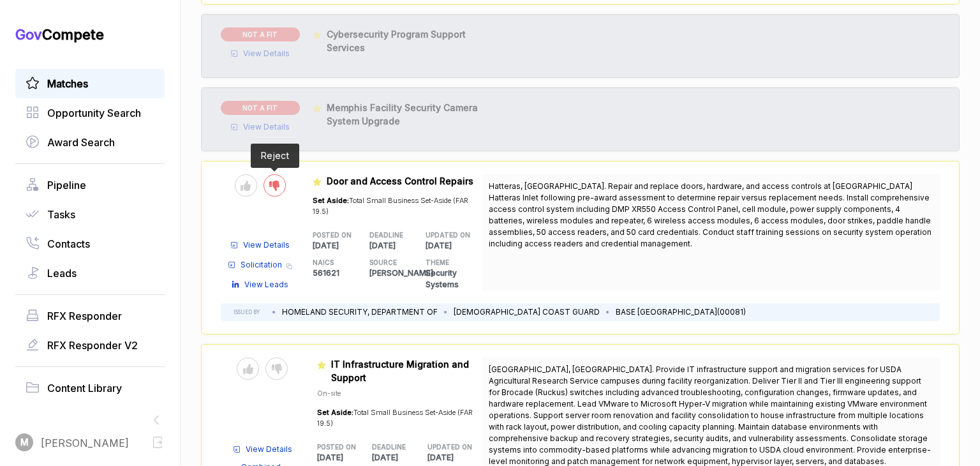  I want to click on a: Opportunity Search, so click(90, 113).